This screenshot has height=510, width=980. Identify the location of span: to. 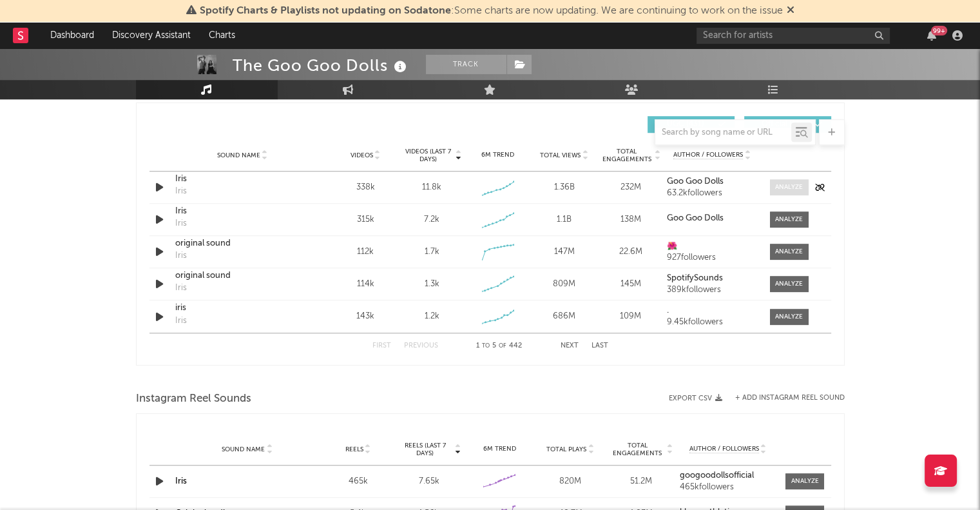
(486, 346).